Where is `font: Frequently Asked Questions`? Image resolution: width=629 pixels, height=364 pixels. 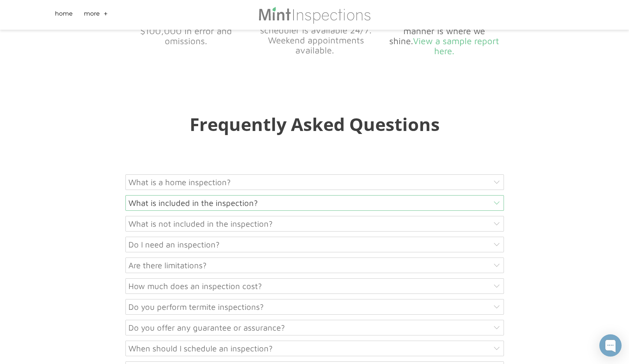 font: Frequently Asked Questions is located at coordinates (315, 124).